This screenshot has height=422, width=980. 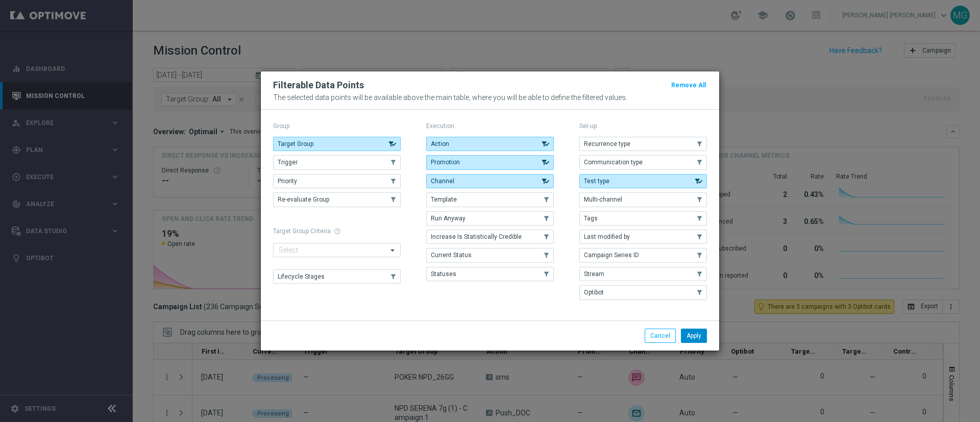 What do you see at coordinates (448, 219) in the screenshot?
I see `span: Run Anyway` at bounding box center [448, 219].